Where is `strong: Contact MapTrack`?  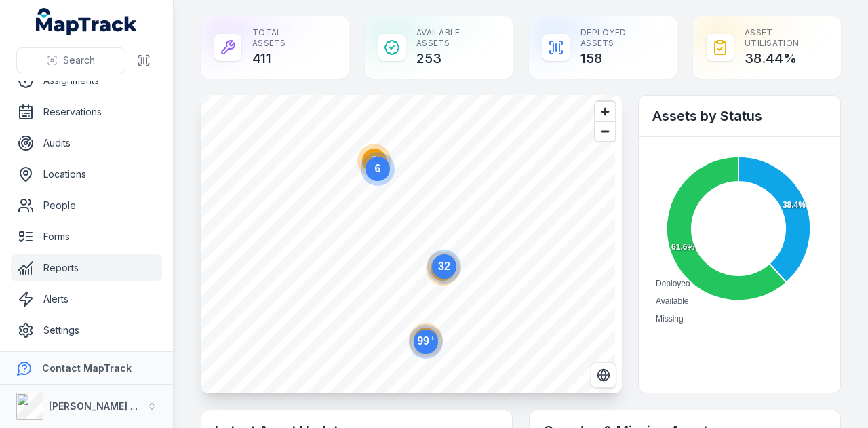
strong: Contact MapTrack is located at coordinates (87, 367).